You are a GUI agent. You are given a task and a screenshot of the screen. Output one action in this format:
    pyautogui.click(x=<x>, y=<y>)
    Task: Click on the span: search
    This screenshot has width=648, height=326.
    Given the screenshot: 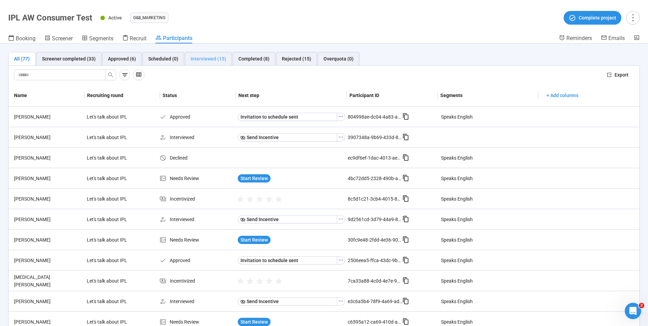 What is the action you would take?
    pyautogui.click(x=111, y=75)
    